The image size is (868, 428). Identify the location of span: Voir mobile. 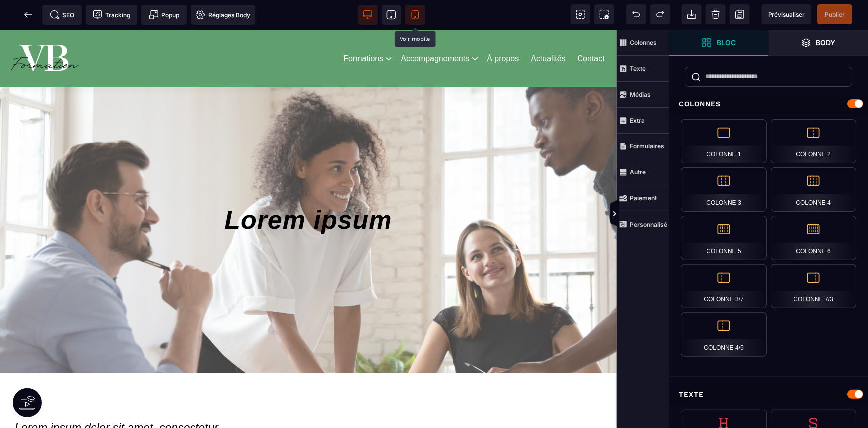
(416, 15).